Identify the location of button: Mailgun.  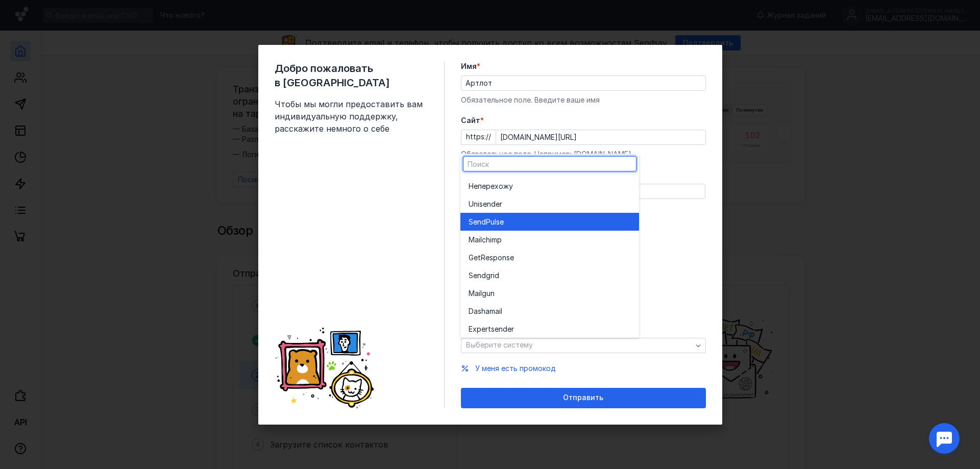
(549, 293).